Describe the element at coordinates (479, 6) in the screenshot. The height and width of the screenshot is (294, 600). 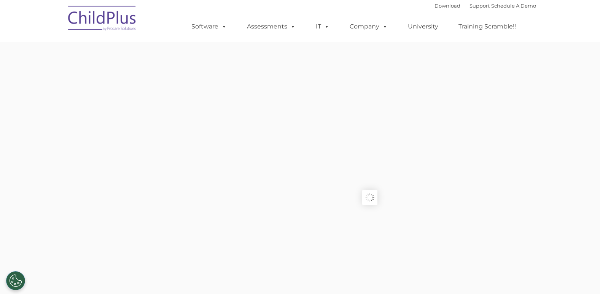
I see `a: Support` at that location.